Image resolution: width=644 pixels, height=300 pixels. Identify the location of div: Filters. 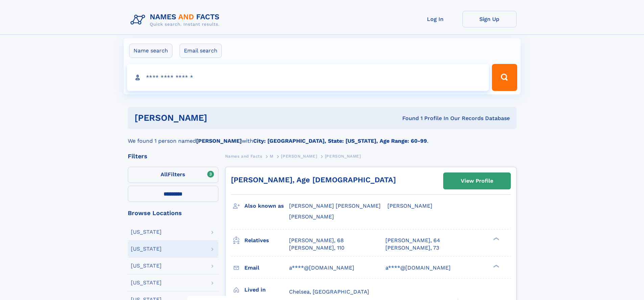
(173, 156).